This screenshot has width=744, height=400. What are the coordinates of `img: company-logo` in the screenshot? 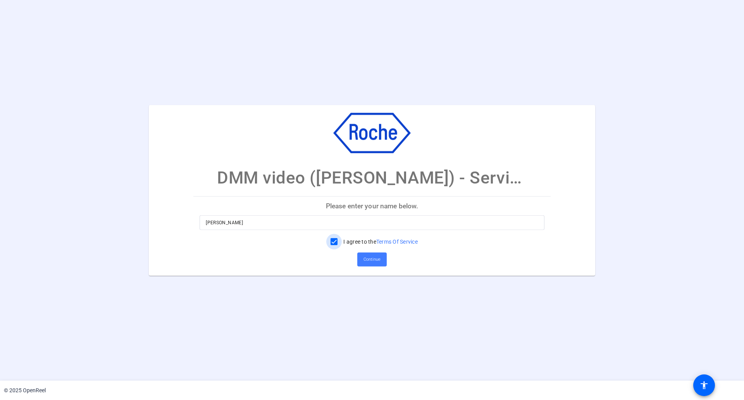 It's located at (372, 133).